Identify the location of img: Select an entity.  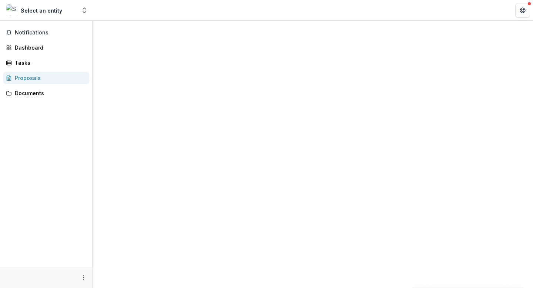
(12, 10).